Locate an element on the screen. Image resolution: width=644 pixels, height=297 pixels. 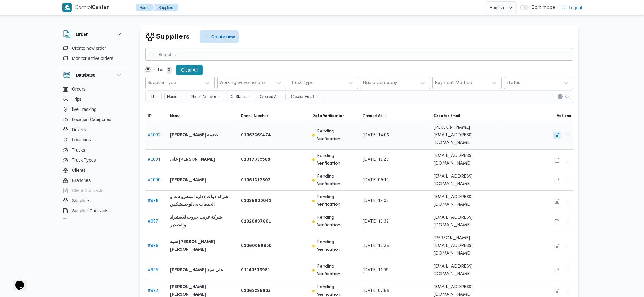
span: Branches is located at coordinates (81, 180).